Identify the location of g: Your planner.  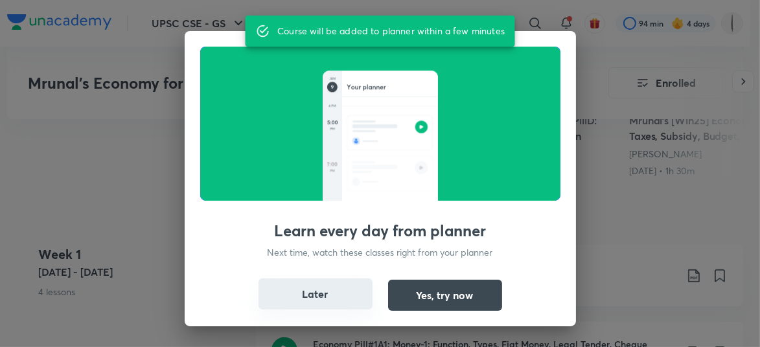
(366, 87).